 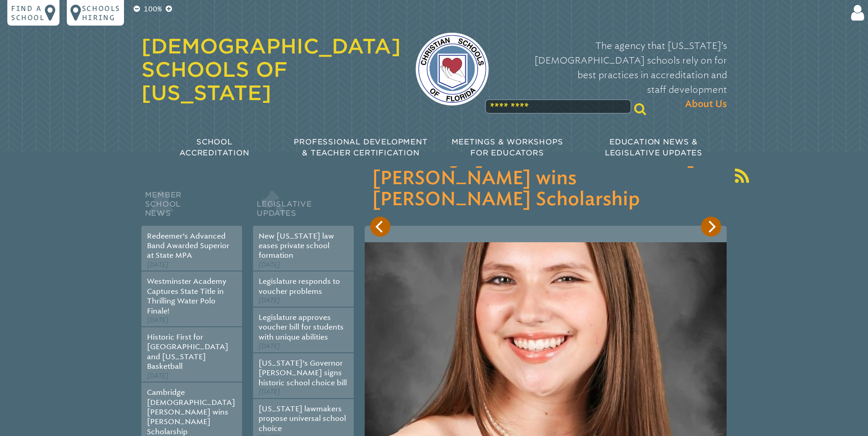 I want to click on span: Education News & Legislative Updates, so click(x=653, y=147).